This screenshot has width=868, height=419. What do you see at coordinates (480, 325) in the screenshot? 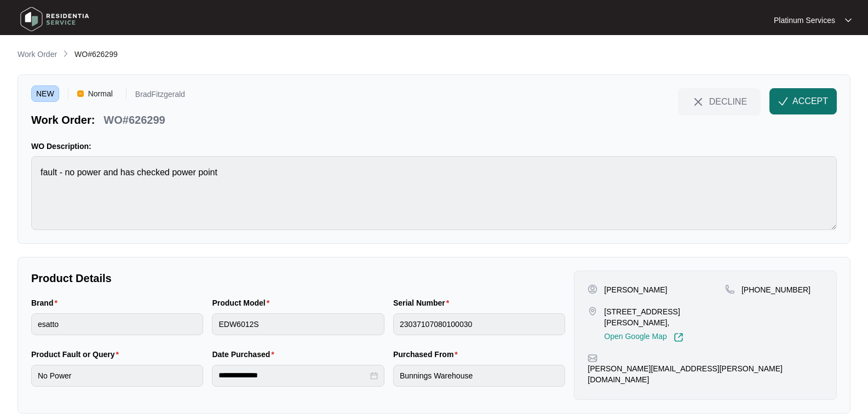
I see `input: Serial Number` at bounding box center [480, 325].